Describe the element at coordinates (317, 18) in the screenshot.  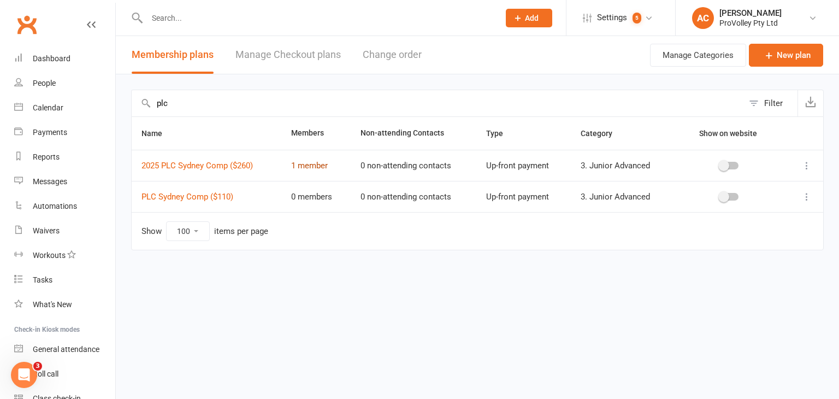
I see `input: Search...` at that location.